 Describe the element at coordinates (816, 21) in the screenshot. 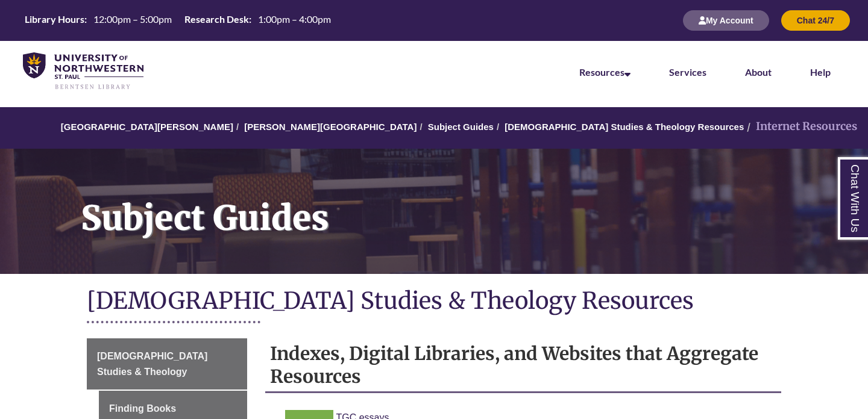

I see `button: Chat 24/7` at that location.